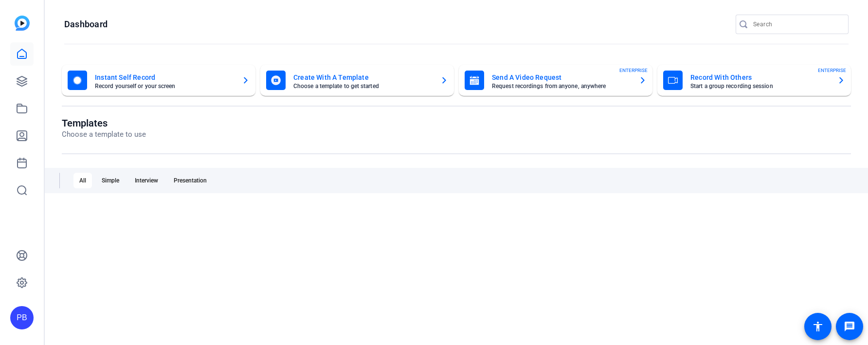 This screenshot has width=868, height=345. I want to click on button: Send A Video RequestRequest recordings from anyone, anywhereENTERPRISE, so click(555, 80).